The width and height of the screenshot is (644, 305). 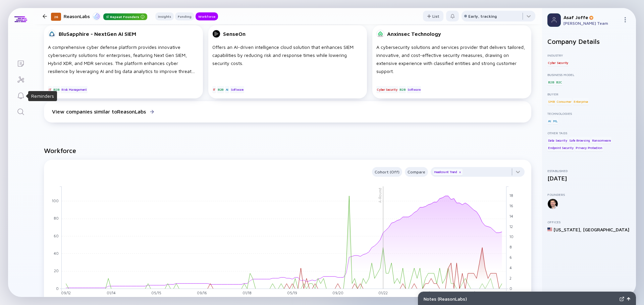 I want to click on tspan: 09/16, so click(x=202, y=293).